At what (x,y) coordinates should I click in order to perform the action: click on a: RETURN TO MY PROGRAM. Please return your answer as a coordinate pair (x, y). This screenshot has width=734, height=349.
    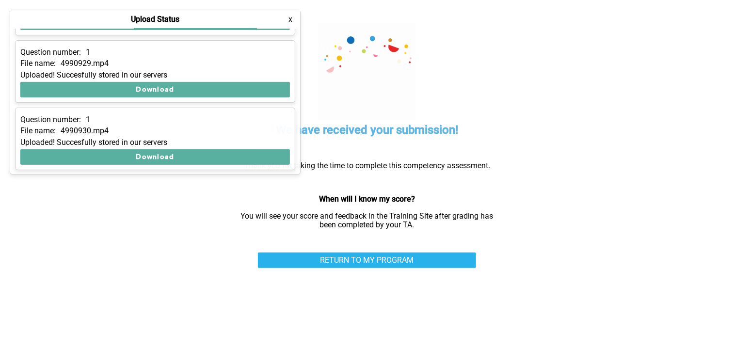
    Looking at the image, I should click on (367, 260).